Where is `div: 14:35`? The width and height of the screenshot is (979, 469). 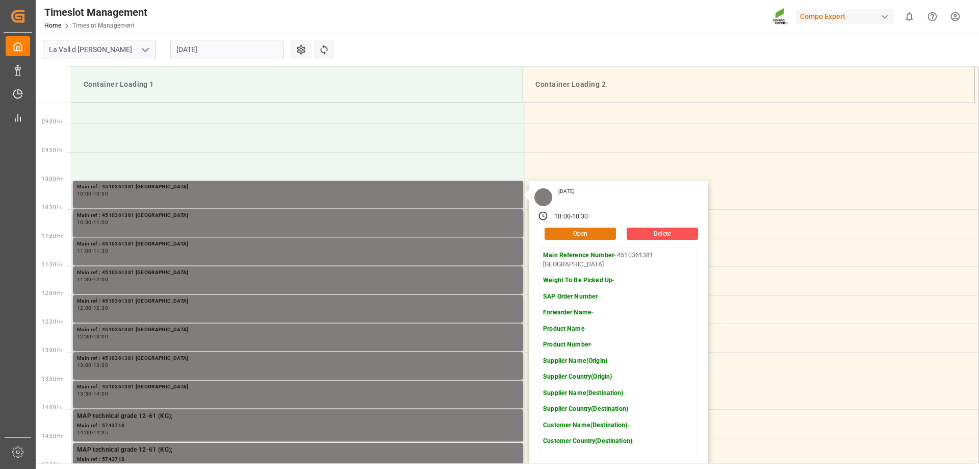
div: 14:35 is located at coordinates (100, 432).